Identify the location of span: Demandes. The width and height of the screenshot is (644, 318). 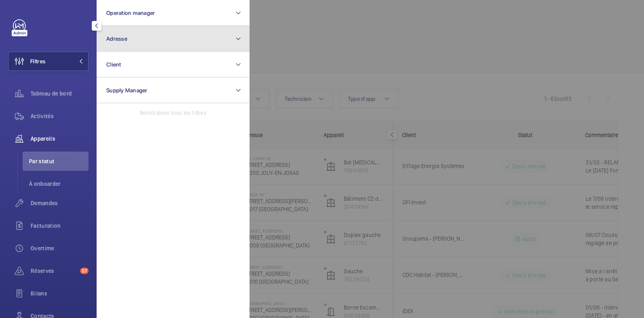
(60, 203).